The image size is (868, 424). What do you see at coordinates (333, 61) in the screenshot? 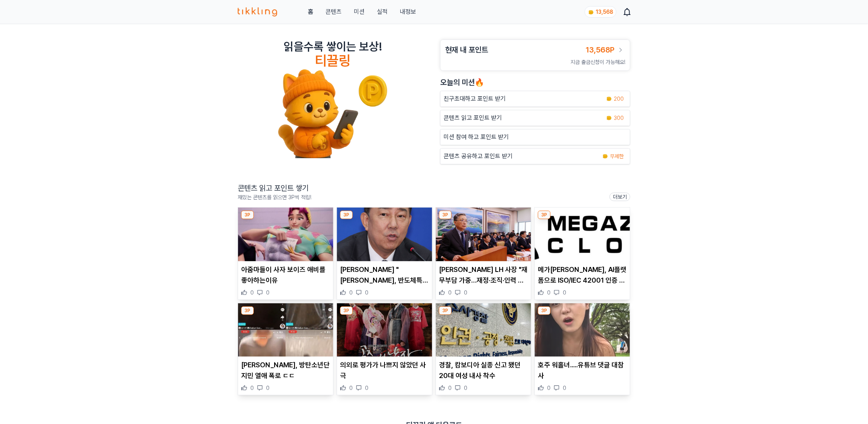
I see `h4: 티끌링` at bounding box center [333, 61].